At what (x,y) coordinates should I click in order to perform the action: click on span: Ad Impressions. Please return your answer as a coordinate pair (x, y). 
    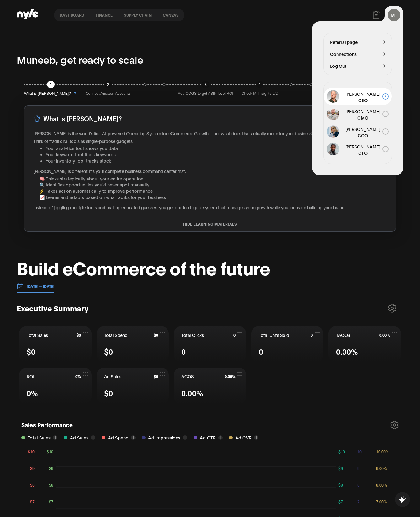
    Looking at the image, I should click on (164, 438).